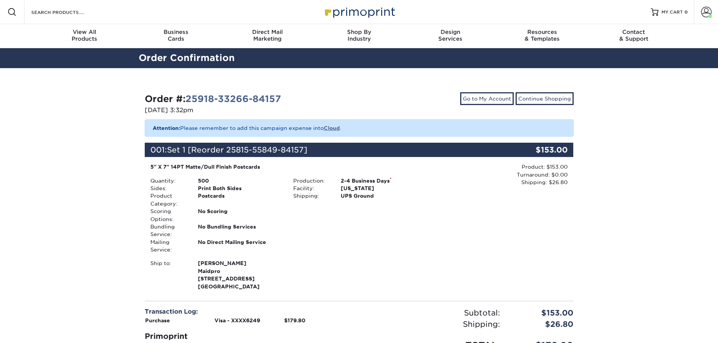 Image resolution: width=718 pixels, height=343 pixels. What do you see at coordinates (633, 36) in the screenshot?
I see `a: Contact& Support` at bounding box center [633, 36].